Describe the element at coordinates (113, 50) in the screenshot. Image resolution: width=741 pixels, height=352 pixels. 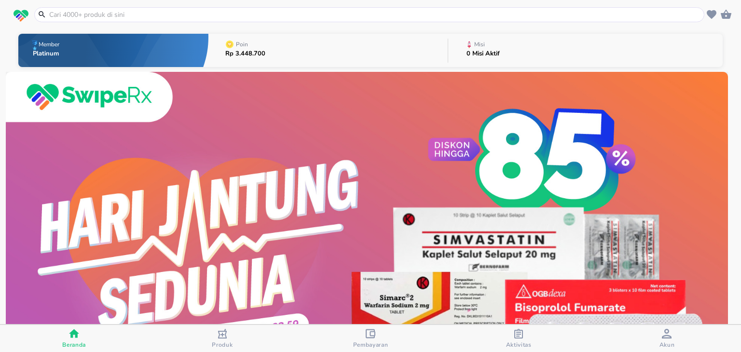
I see `button: MemberPlatinum` at that location.